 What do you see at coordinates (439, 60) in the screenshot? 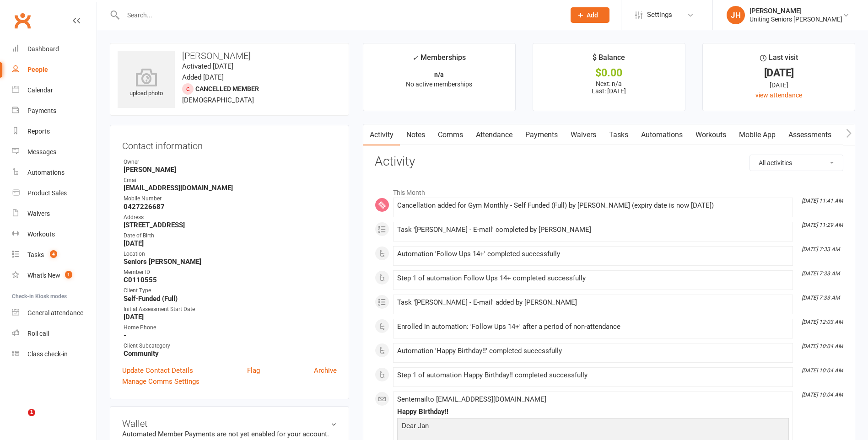
I see `div: Memberships` at bounding box center [439, 60].